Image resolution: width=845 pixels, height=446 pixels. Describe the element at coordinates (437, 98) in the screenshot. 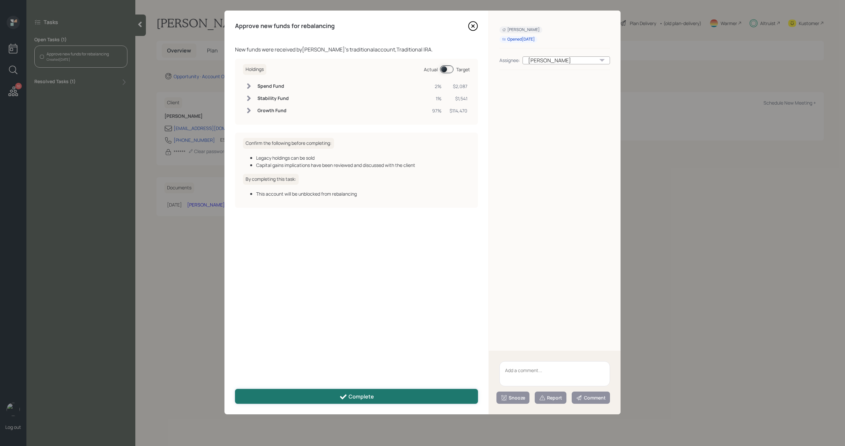

I see `div: 1%` at that location.